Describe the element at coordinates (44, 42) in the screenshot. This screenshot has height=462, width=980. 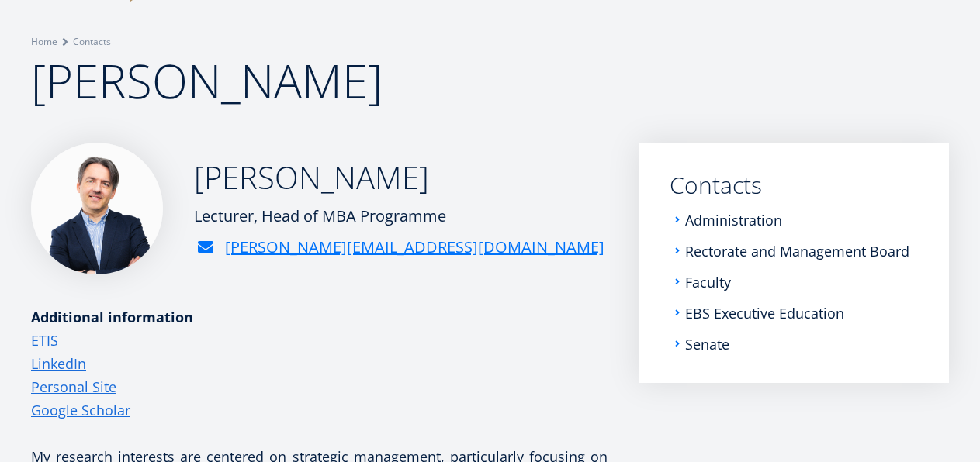
I see `a: Home` at that location.